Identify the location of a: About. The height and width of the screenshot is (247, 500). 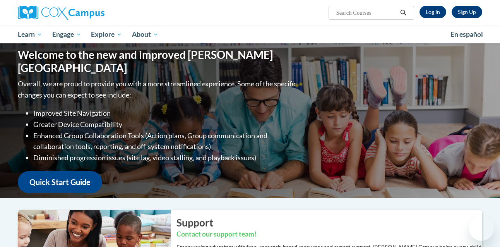
(145, 34).